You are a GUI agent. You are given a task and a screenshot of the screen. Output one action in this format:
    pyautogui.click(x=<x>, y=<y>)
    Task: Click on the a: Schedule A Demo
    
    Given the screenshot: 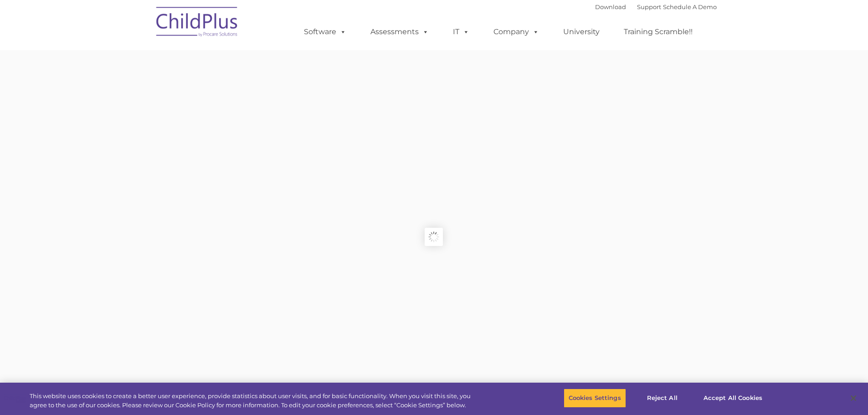 What is the action you would take?
    pyautogui.click(x=690, y=7)
    